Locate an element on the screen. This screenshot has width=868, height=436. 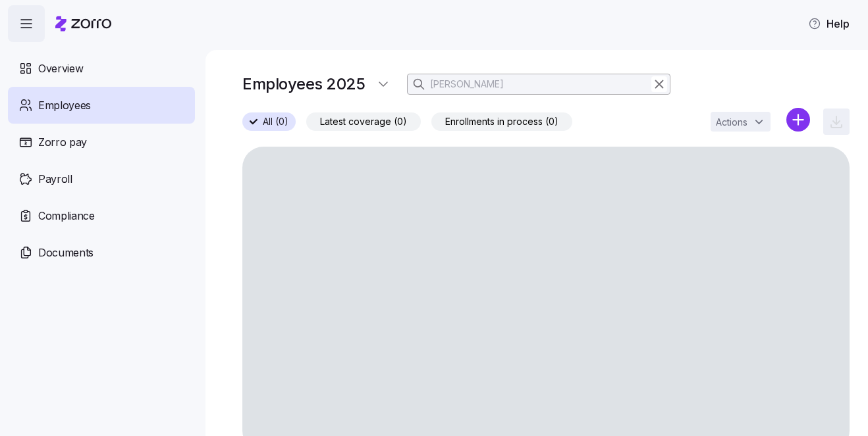
span: Overview is located at coordinates (60, 68).